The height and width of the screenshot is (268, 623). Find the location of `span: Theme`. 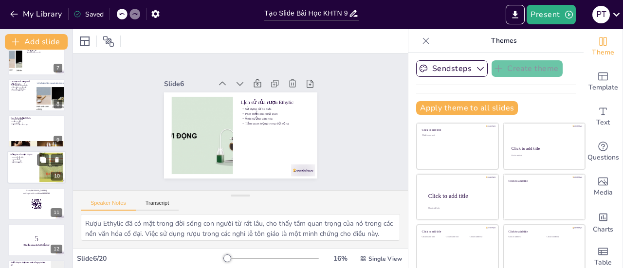

span: Theme is located at coordinates (603, 53).